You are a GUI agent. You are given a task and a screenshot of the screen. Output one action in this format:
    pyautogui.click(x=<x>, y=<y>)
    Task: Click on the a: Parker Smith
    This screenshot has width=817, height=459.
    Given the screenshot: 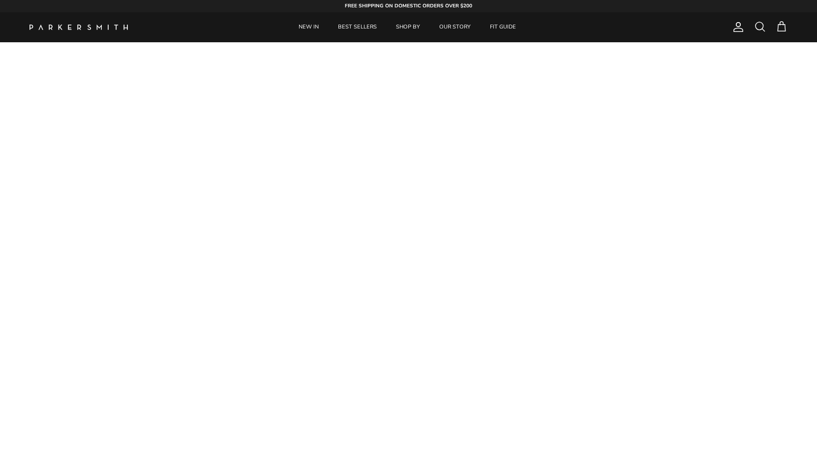 What is the action you would take?
    pyautogui.click(x=79, y=27)
    